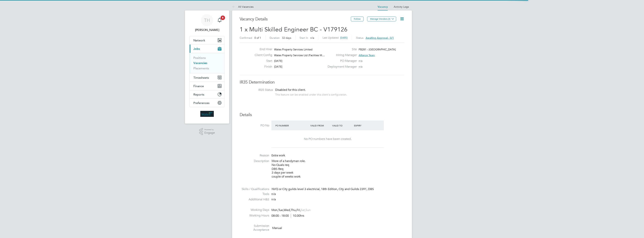 This screenshot has height=238, width=644. I want to click on span: Wates Property Services Limited, so click(293, 49).